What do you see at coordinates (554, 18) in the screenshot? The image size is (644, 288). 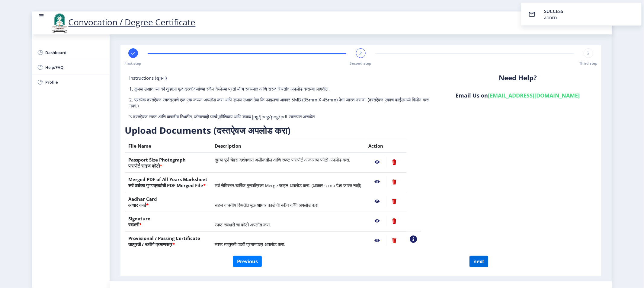 I see `div: ADDED` at bounding box center [554, 18].